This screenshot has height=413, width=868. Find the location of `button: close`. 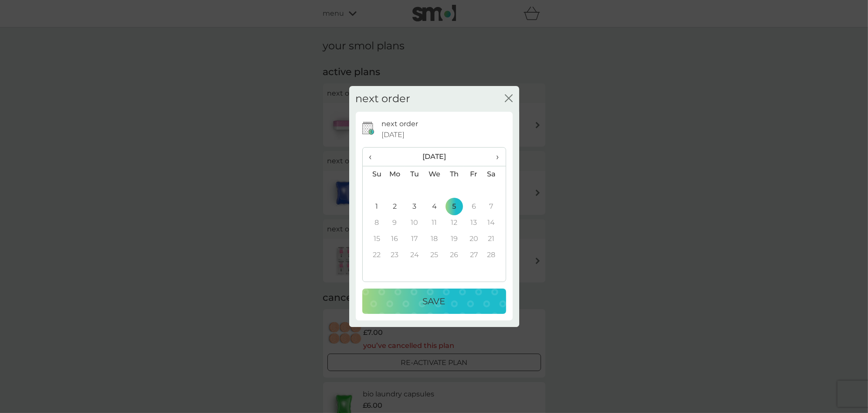

button: close is located at coordinates (509, 99).